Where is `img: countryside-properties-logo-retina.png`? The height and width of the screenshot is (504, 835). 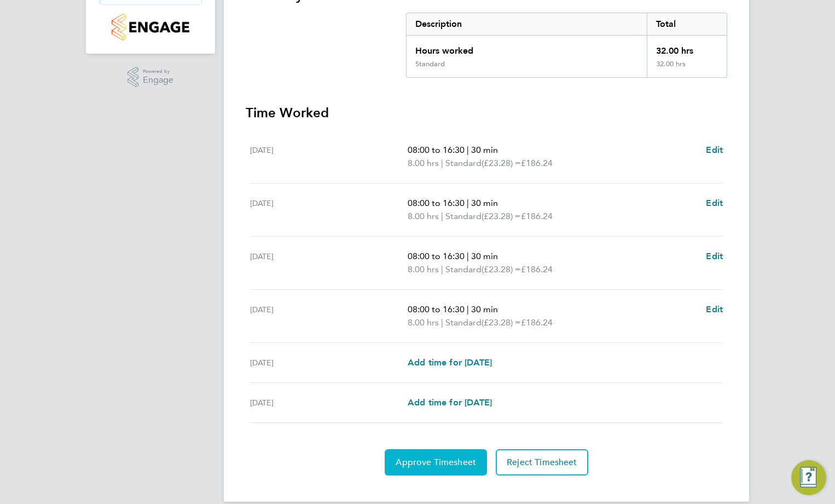
img: countryside-properties-logo-retina.png is located at coordinates (150, 27).